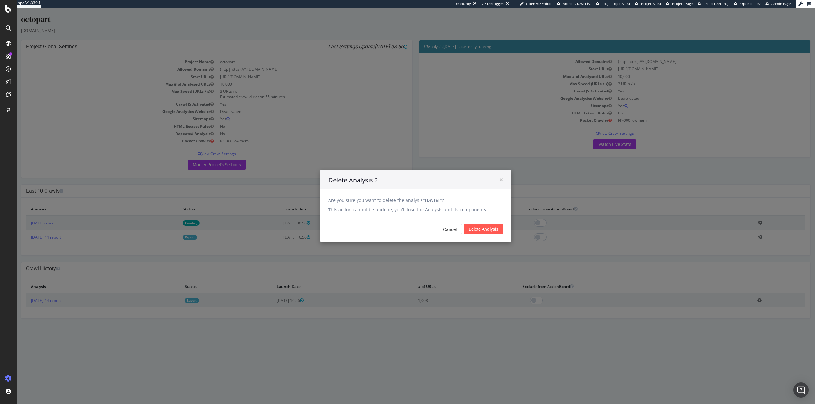  Describe the element at coordinates (651, 4) in the screenshot. I see `span: Projects List` at that location.